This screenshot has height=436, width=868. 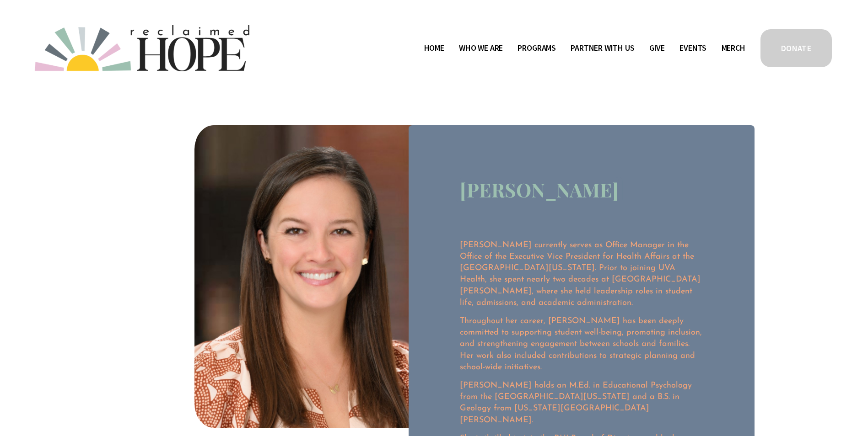 I want to click on a: DONATE, so click(x=796, y=48).